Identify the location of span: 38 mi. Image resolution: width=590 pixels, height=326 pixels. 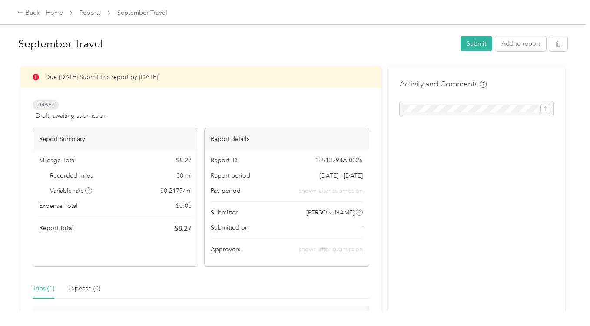
(184, 176).